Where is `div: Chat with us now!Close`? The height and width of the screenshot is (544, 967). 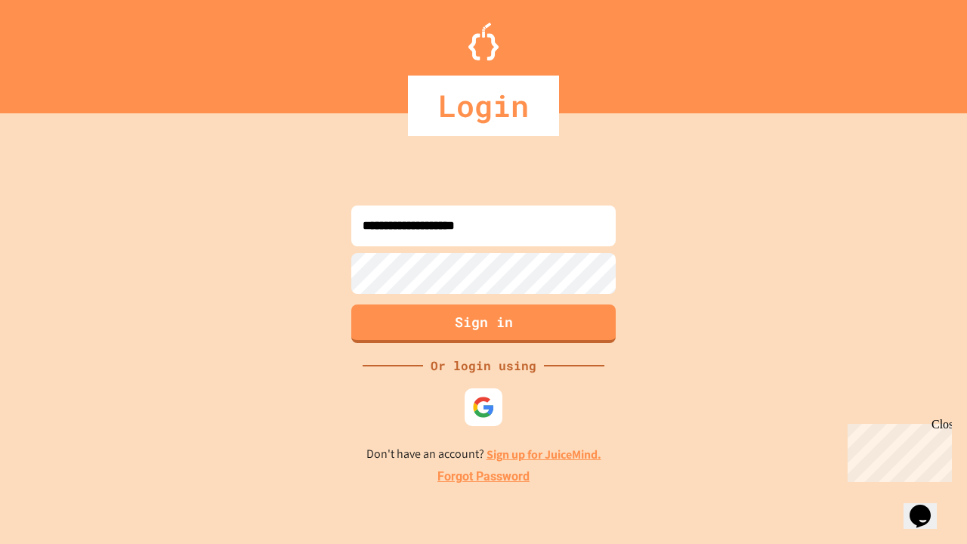 div: Chat with us now!Close is located at coordinates (55, 51).